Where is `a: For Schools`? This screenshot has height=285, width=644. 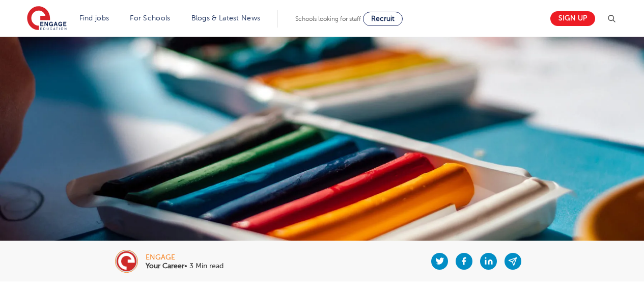 a: For Schools is located at coordinates (150, 18).